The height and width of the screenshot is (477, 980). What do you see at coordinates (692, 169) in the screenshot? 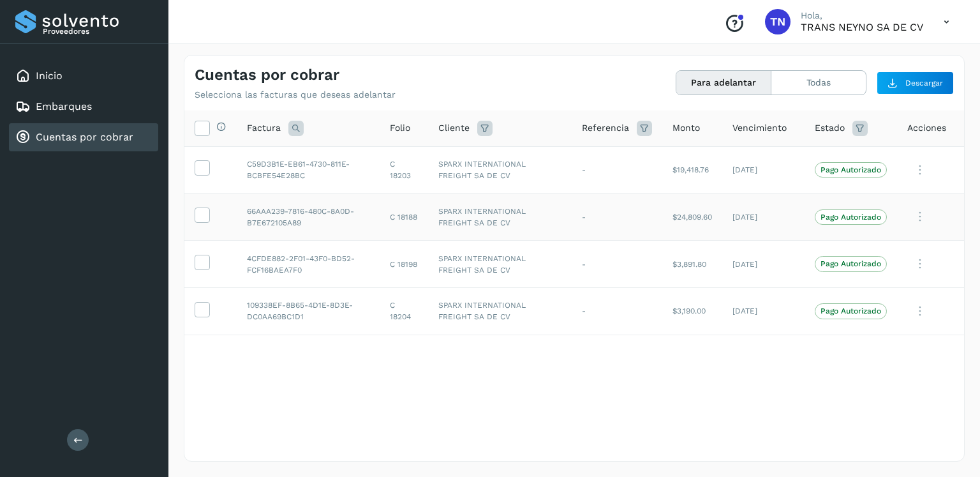
I see `td: $19,418.76` at bounding box center [692, 169].